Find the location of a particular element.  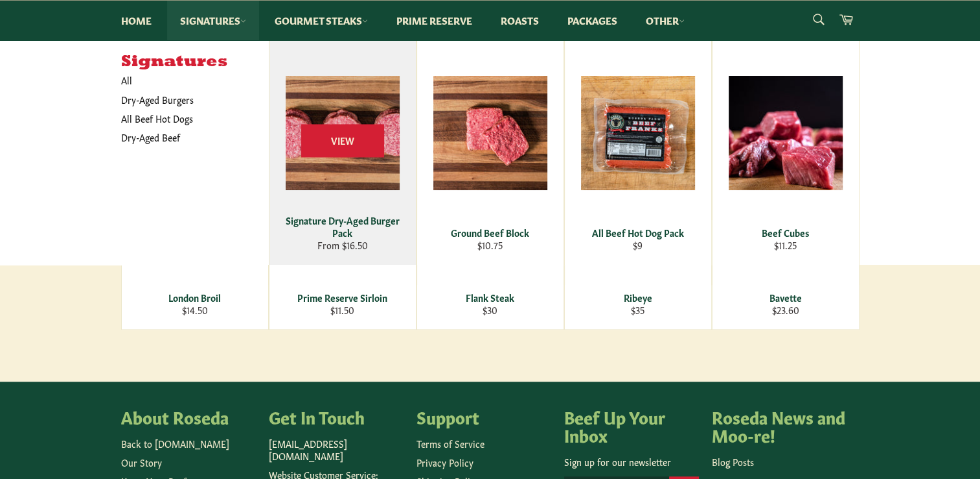

a: All Beef Hot Dogs is located at coordinates (186, 118).